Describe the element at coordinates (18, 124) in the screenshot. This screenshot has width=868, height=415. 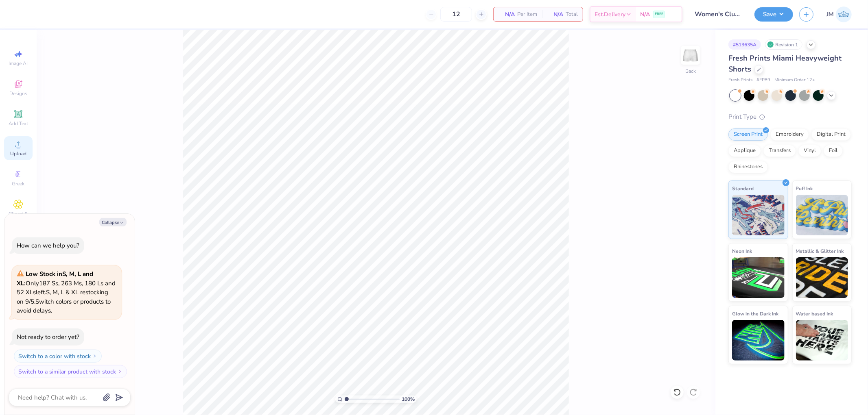
I see `span: Add Text` at that location.